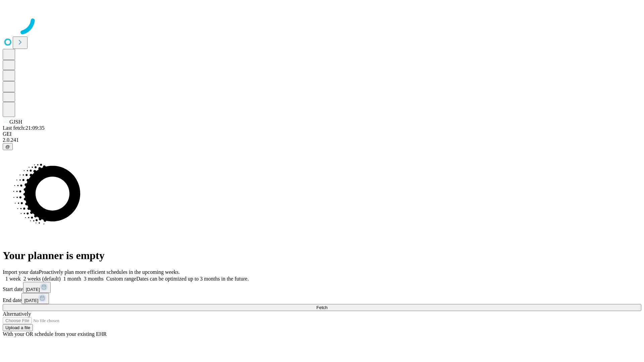 The image size is (644, 362). Describe the element at coordinates (17, 314) in the screenshot. I see `span: Alternatively` at that location.